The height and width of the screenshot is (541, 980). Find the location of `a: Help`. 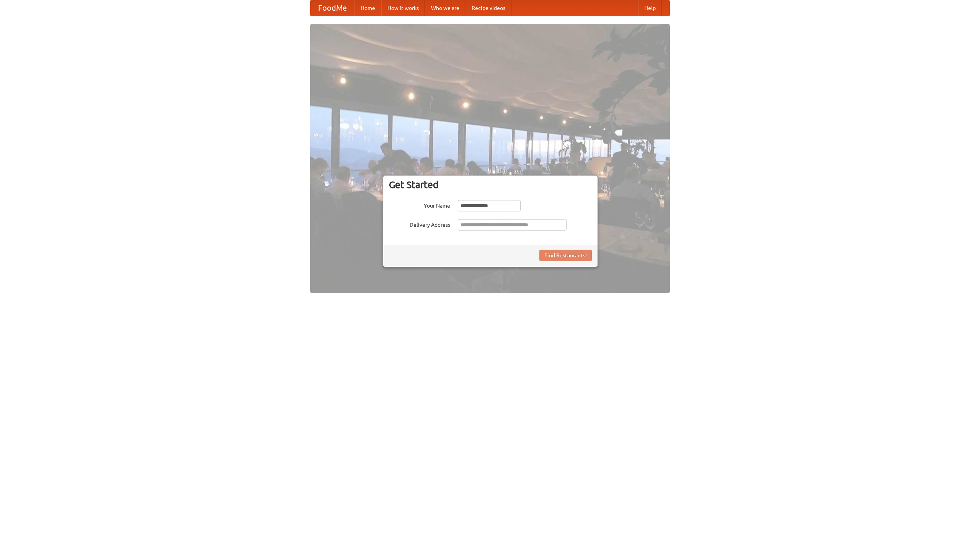

a: Help is located at coordinates (650, 8).